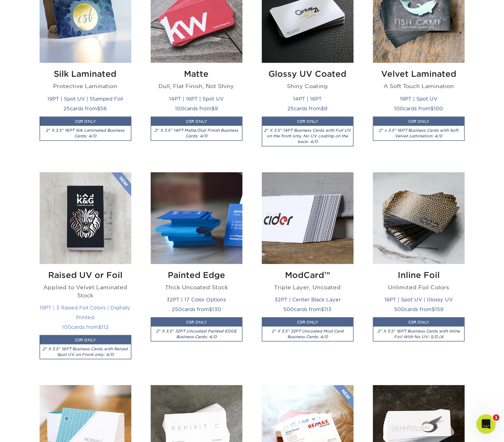 Image resolution: width=504 pixels, height=442 pixels. I want to click on p: Shiny Coating, so click(307, 87).